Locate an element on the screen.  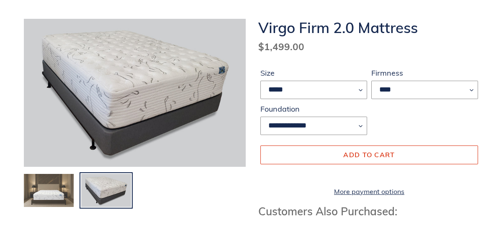
img: Load image into Gallery viewer, Virgo Firm 2.0 Mattress is located at coordinates (49, 191).